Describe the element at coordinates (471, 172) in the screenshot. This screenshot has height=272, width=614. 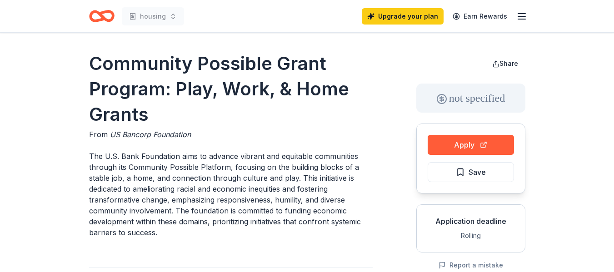
I see `button: Save` at that location.